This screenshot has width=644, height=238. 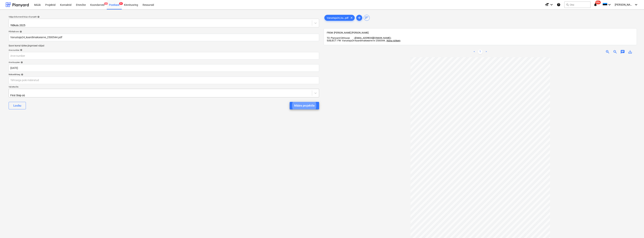 I want to click on span: Näita rohkem, so click(x=394, y=41).